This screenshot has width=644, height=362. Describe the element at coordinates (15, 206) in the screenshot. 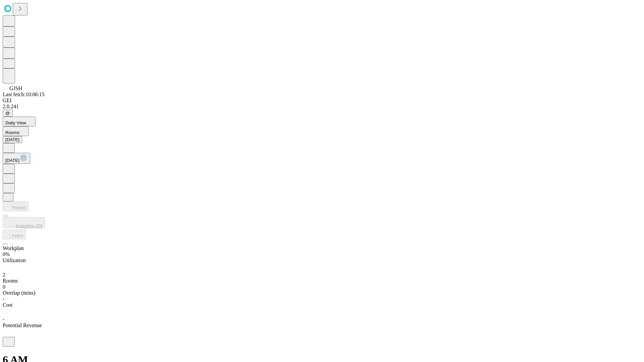

I see `button: Predict` at that location.